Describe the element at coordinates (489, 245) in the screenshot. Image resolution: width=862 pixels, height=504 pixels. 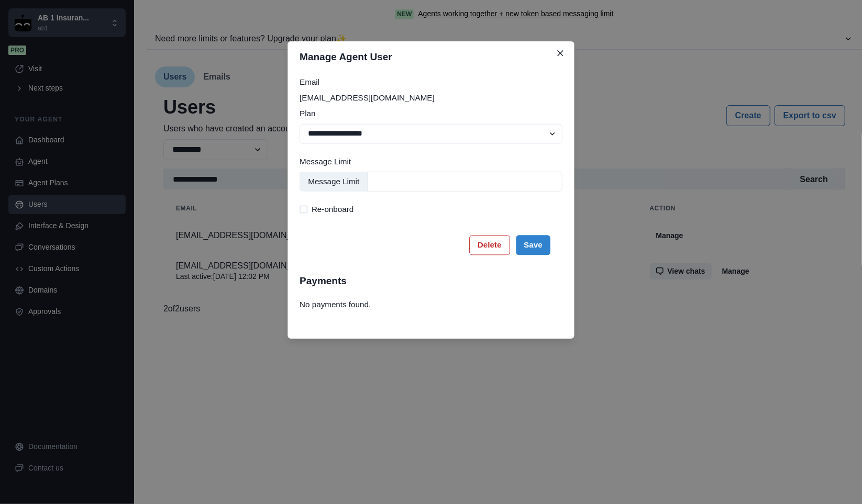
I see `button: Delete` at that location.